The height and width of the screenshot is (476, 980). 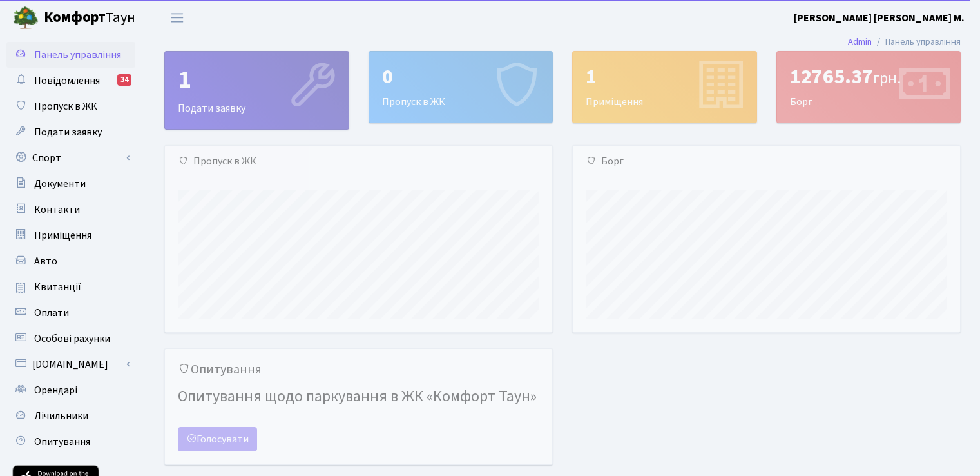 I want to click on span: Пропуск в ЖК, so click(x=66, y=106).